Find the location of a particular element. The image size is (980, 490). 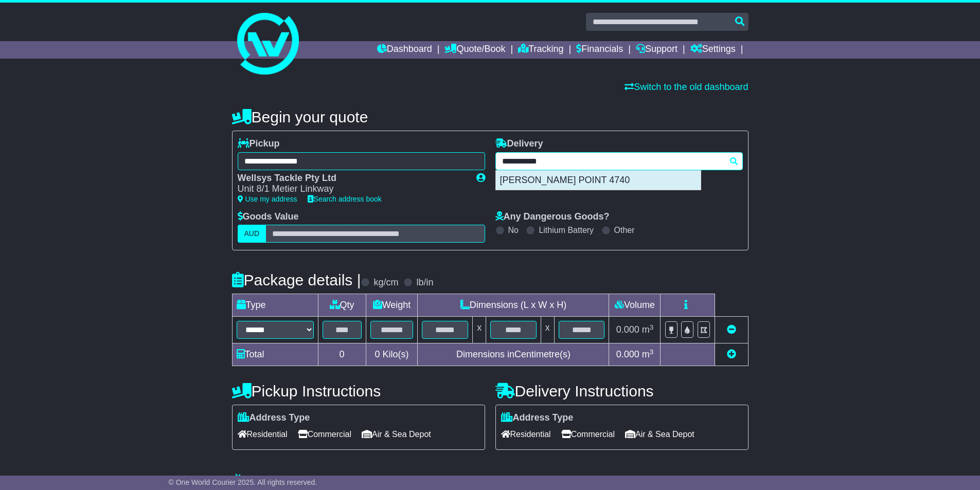

h4: Delivery Instructions is located at coordinates (622, 391).